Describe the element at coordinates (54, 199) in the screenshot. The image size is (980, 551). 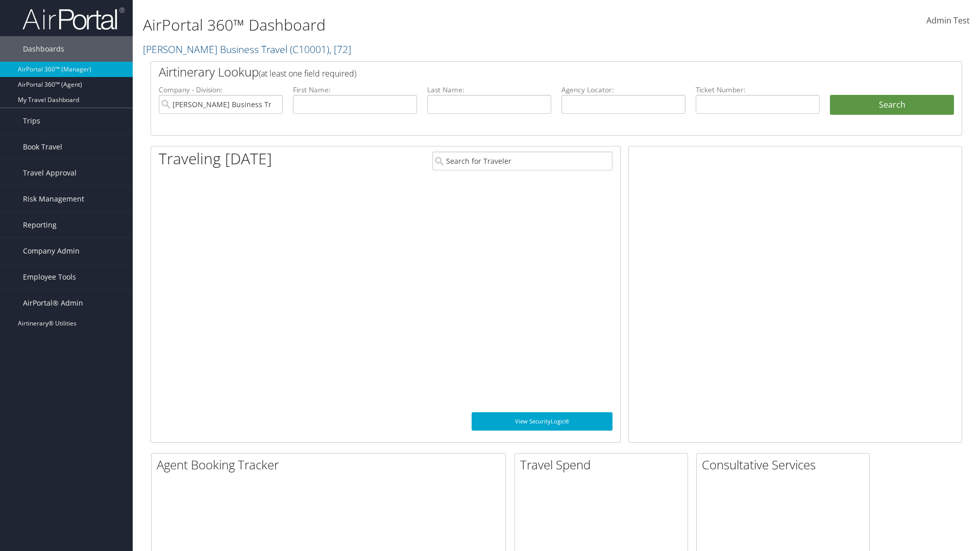
I see `span: Risk Management` at that location.